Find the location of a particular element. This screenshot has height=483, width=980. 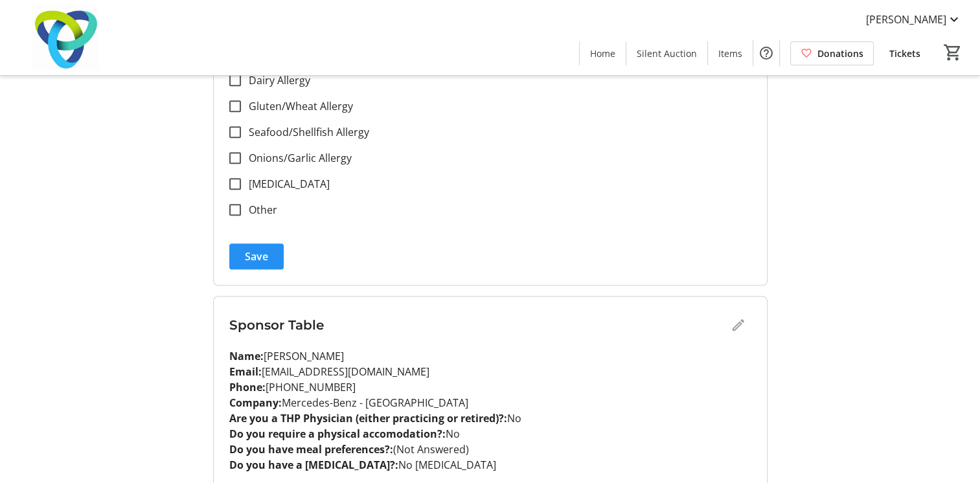

span: Donations is located at coordinates (840, 53).